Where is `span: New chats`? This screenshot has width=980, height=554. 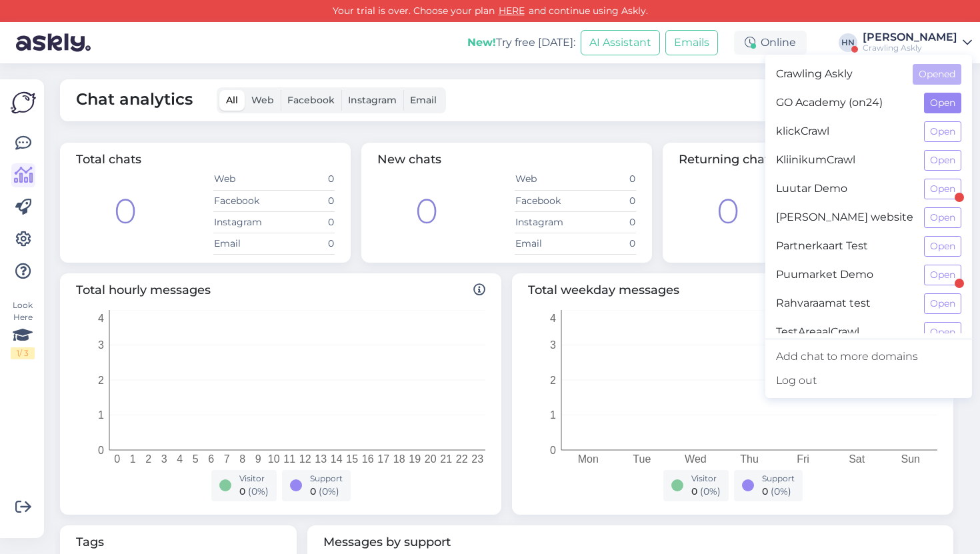 span: New chats is located at coordinates (409, 159).